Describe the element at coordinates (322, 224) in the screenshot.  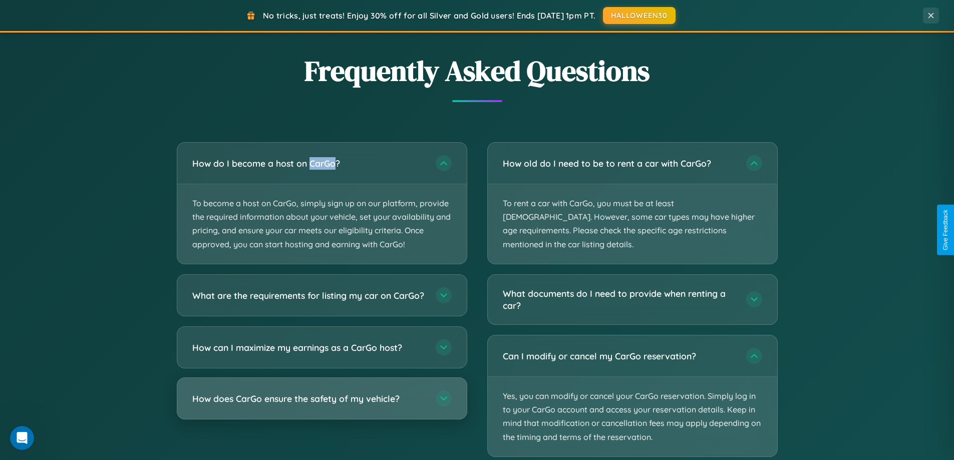
I see `p: To become a host on CarGo, simply sign up on our platform, provide the required information about...` at that location.